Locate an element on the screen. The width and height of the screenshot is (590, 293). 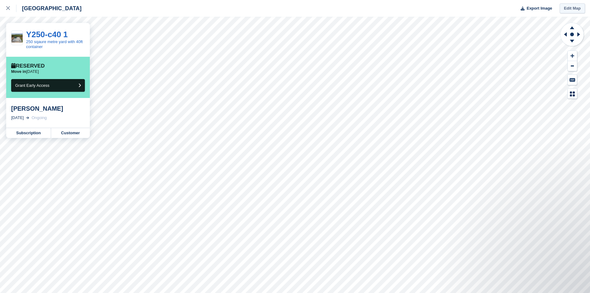
button: Zoom In is located at coordinates (573, 56).